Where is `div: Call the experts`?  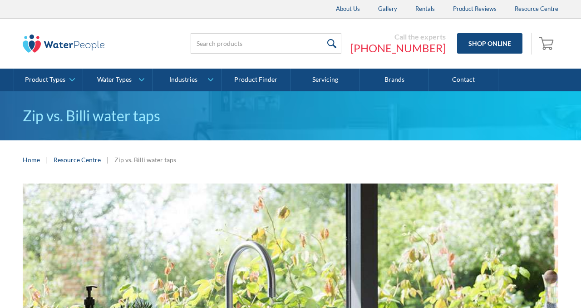 div: Call the experts is located at coordinates (398, 37).